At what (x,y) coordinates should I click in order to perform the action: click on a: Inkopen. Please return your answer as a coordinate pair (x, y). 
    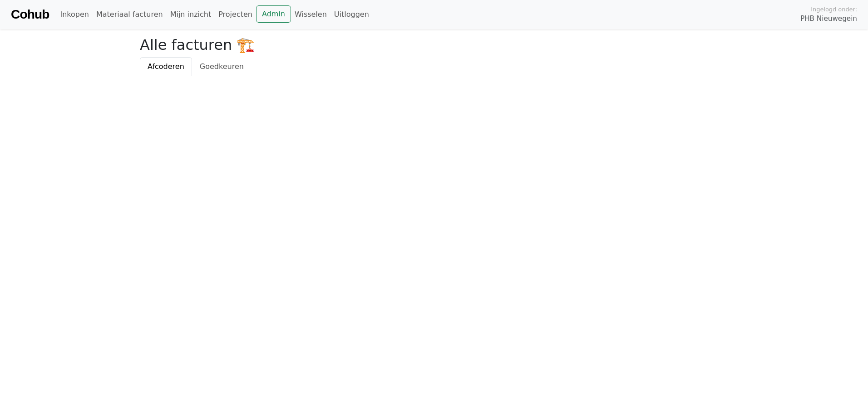
    Looking at the image, I should click on (74, 15).